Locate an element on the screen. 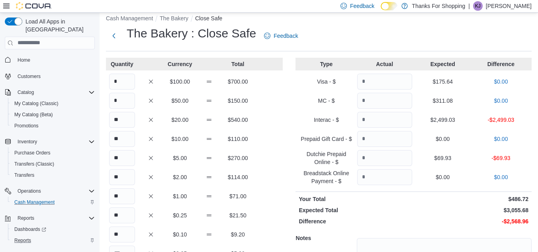 This screenshot has width=538, height=252. p: Total is located at coordinates (238, 64).